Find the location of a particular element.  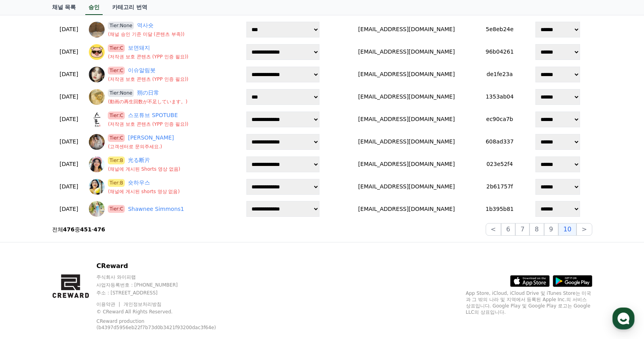

button: 7 is located at coordinates (523, 229).